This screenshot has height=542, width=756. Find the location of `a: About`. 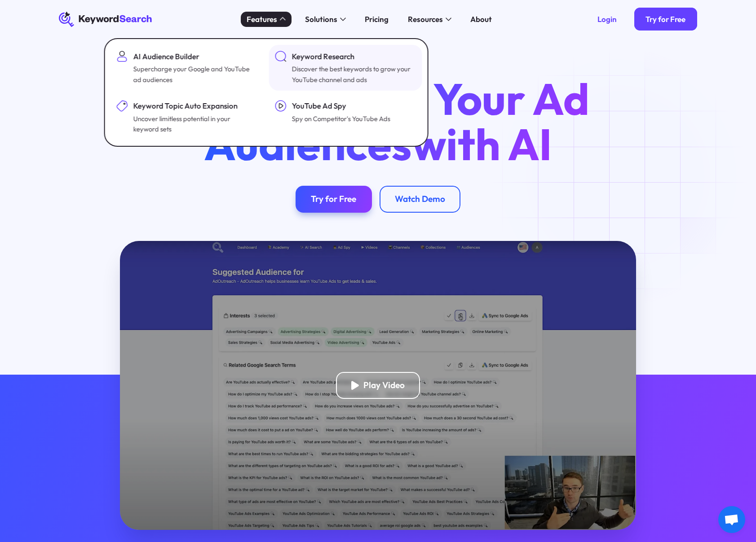

a: About is located at coordinates (481, 19).